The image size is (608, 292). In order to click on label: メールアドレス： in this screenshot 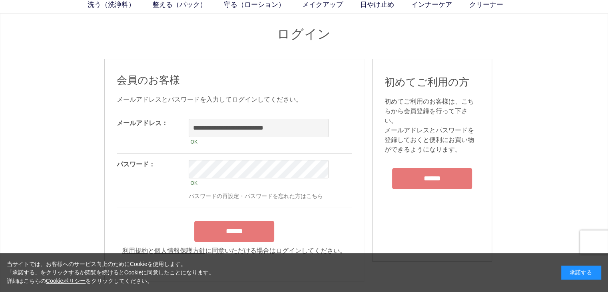, I will do `click(142, 123)`.